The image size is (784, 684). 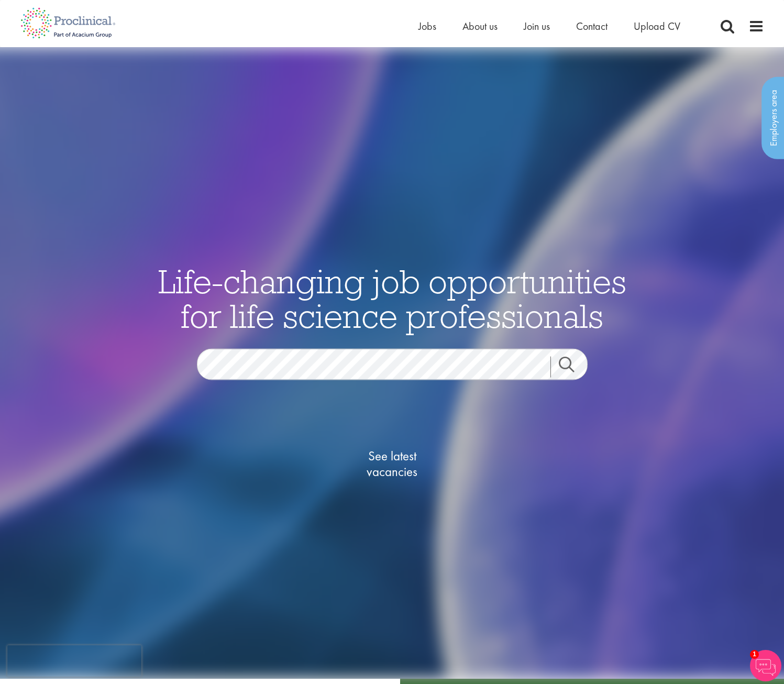 I want to click on span: Life-changing job opportunities for life science professionals, so click(x=392, y=299).